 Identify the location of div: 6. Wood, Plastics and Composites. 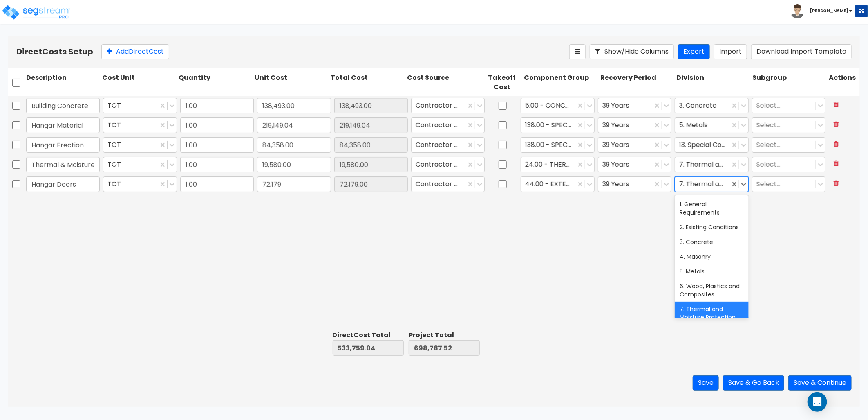
(712, 290).